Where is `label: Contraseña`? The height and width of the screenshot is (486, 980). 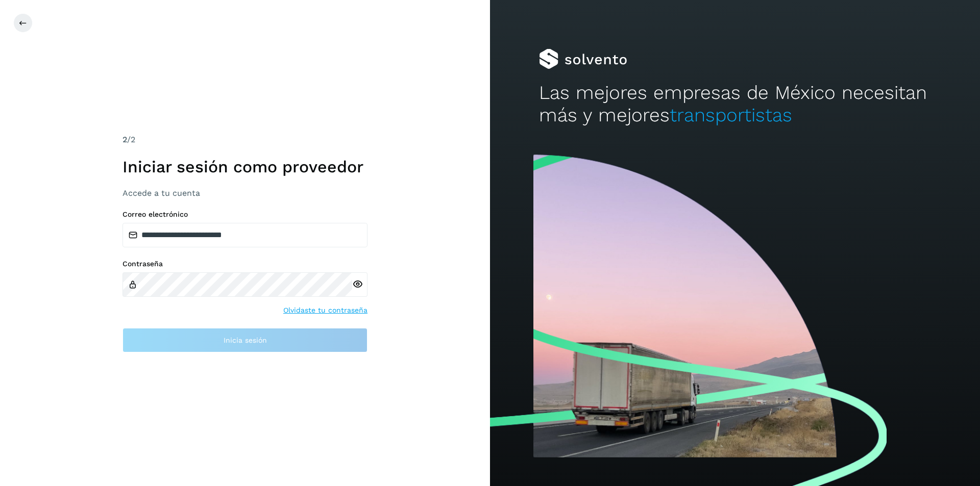
label: Contraseña is located at coordinates (245, 264).